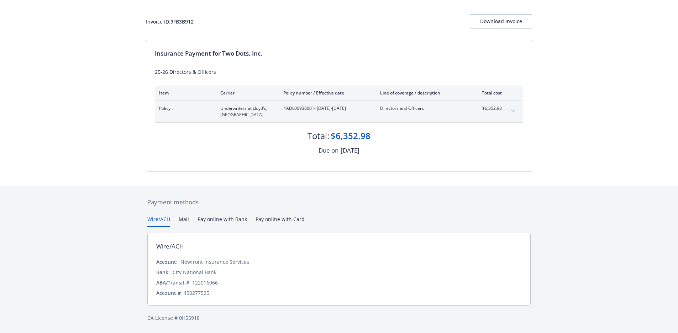 Image resolution: width=678 pixels, height=333 pixels. What do you see at coordinates (339, 72) in the screenshot?
I see `div: 25-26 Directors & Officers` at bounding box center [339, 72].